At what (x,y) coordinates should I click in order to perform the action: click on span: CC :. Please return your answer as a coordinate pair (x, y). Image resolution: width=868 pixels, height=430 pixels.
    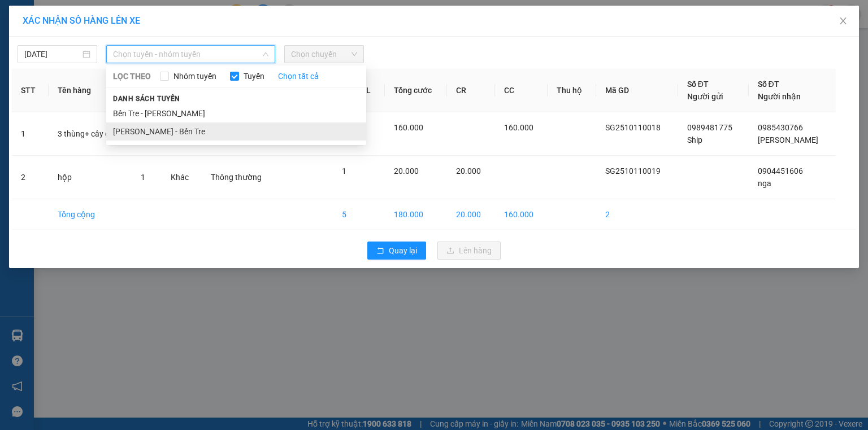
    Looking at the image, I should click on (138, 80).